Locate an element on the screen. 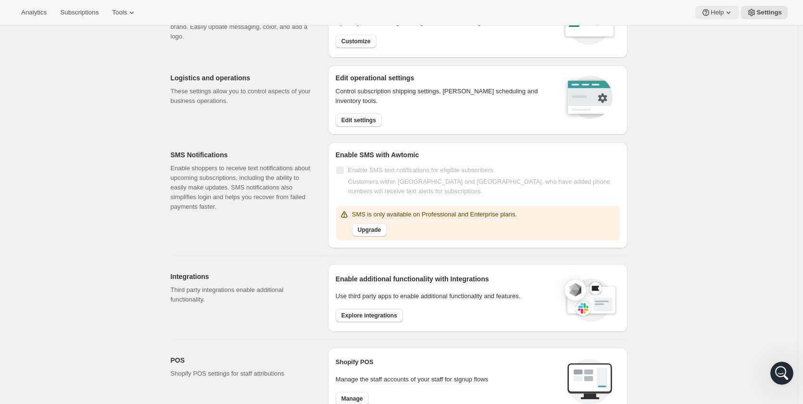 The image size is (803, 404). h2: SMS Notifications is located at coordinates (242, 155).